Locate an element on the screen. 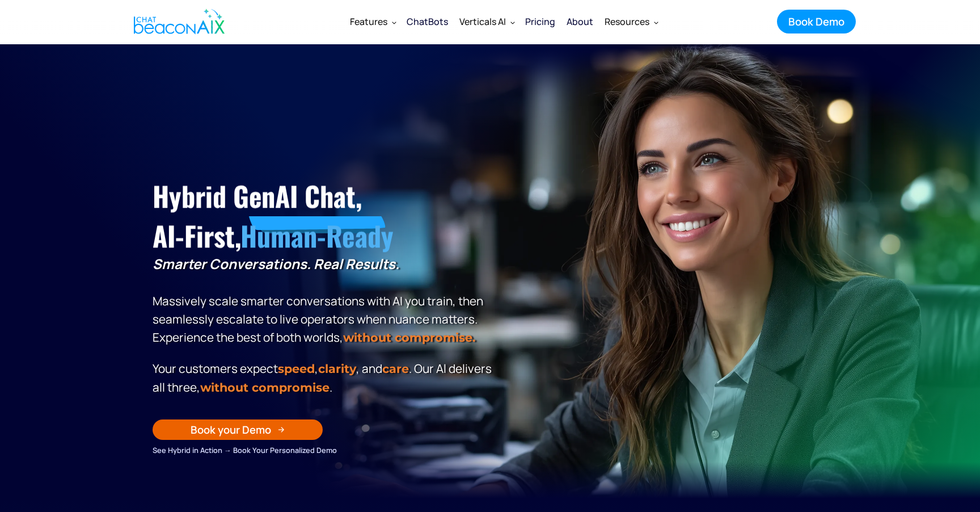 The height and width of the screenshot is (512, 980). p: Your customers expect , , and . Our Al delivers all three, . is located at coordinates (324, 378).